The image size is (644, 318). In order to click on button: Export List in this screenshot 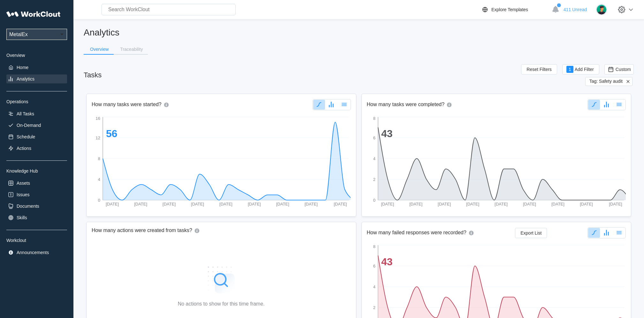, I will do `click(531, 233)`.